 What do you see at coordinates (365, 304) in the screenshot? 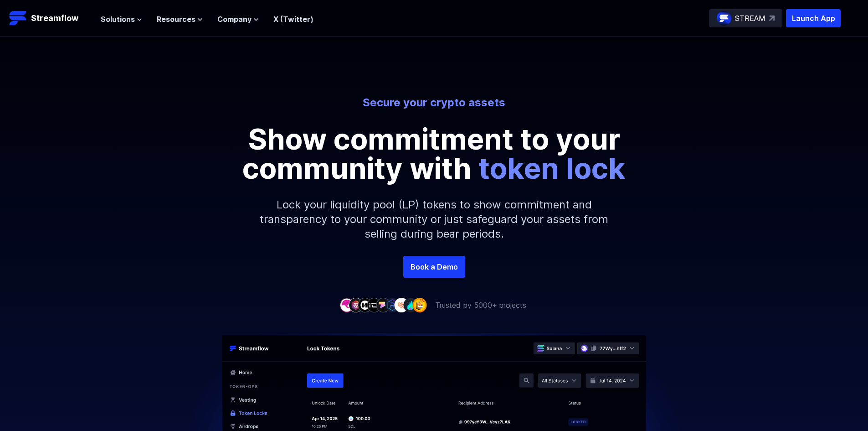
I see `img: company-3` at bounding box center [365, 304].